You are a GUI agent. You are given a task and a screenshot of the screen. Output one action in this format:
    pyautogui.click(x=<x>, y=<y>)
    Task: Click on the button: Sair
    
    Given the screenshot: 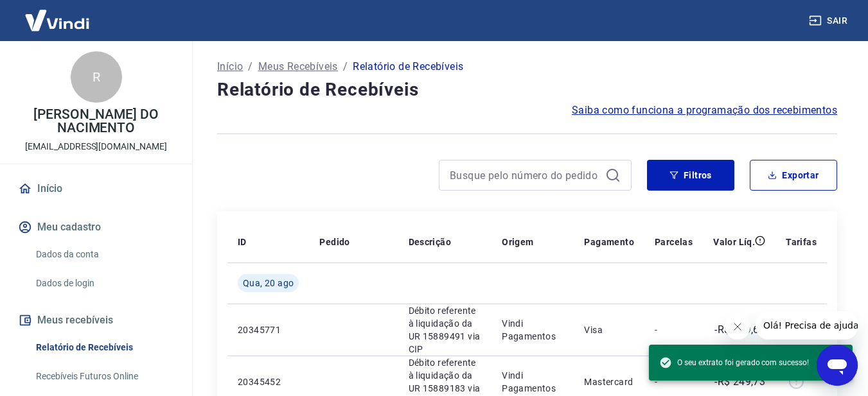 What is the action you would take?
    pyautogui.click(x=830, y=21)
    